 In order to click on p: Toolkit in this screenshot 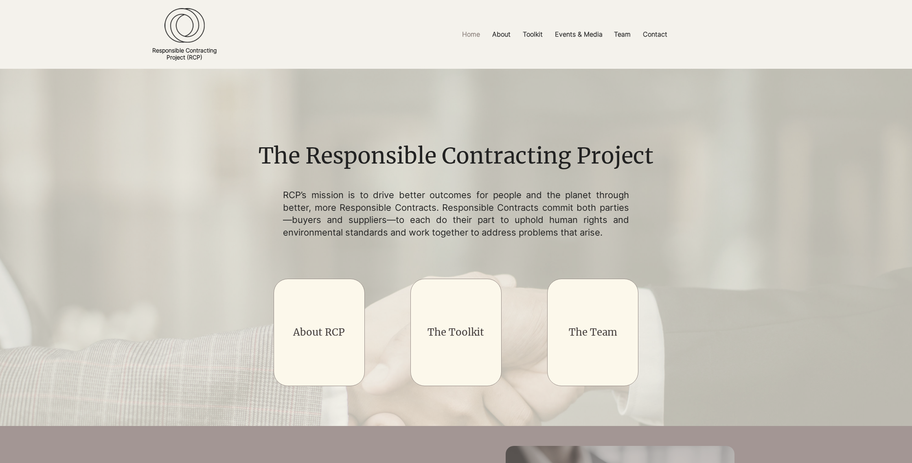, I will do `click(533, 34)`.